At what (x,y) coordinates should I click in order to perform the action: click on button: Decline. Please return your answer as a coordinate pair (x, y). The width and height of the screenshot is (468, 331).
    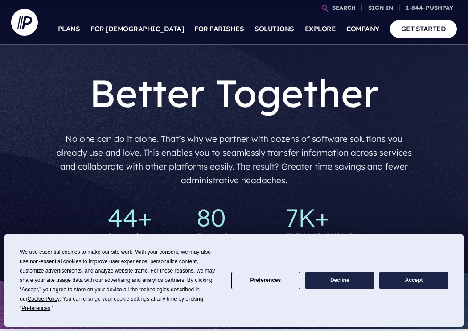
    Looking at the image, I should click on (340, 280).